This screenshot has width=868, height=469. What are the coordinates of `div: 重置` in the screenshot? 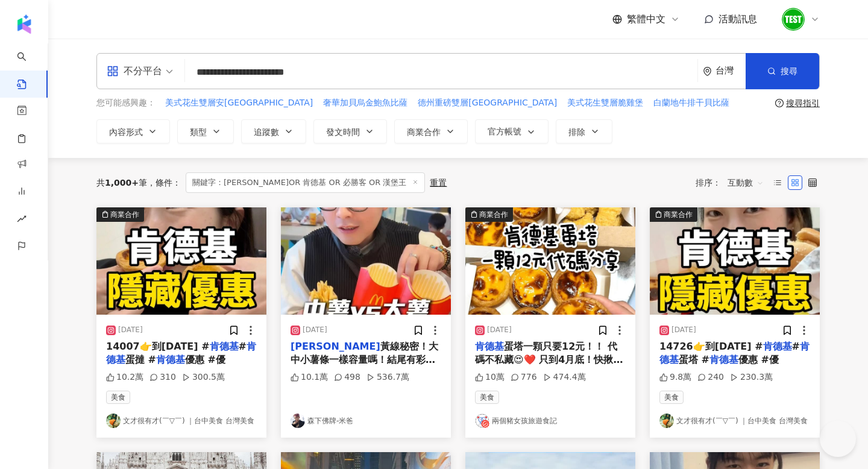 It's located at (438, 183).